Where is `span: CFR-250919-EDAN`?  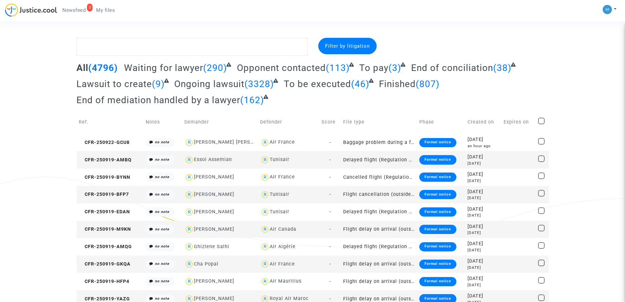
span: CFR-250919-EDAN is located at coordinates (104, 211).